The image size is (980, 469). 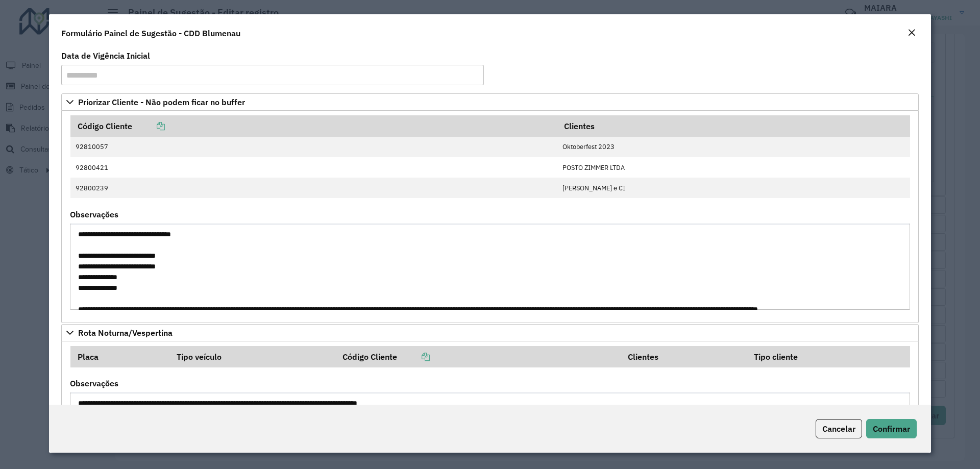 I want to click on a: Rota Noturna/Vespertina, so click(x=490, y=332).